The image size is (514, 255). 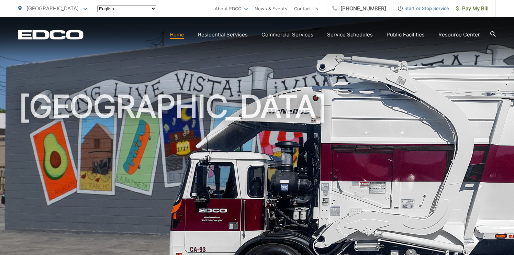 I want to click on a: Residential Services, so click(x=223, y=35).